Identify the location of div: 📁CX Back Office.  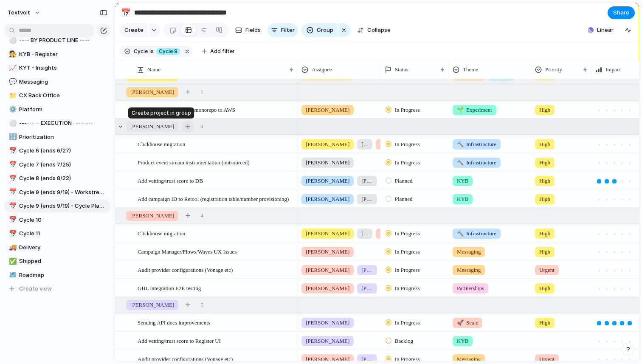
(57, 96).